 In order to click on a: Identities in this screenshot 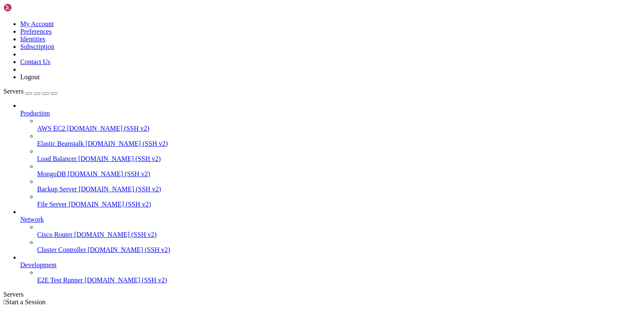, I will do `click(33, 39)`.